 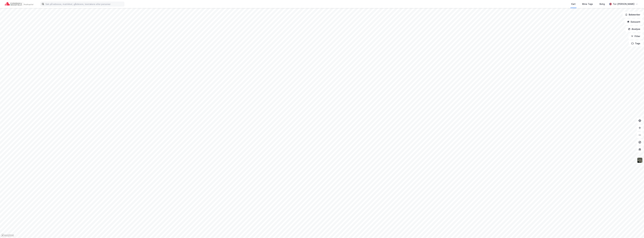 I want to click on div: Bolig, so click(x=602, y=4).